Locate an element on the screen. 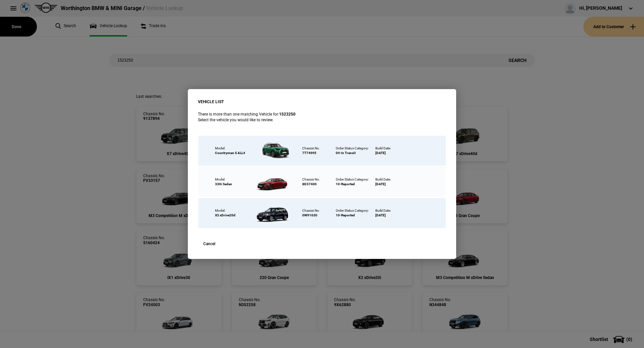 The image size is (644, 348). div: 04-In Transit is located at coordinates (345, 153).